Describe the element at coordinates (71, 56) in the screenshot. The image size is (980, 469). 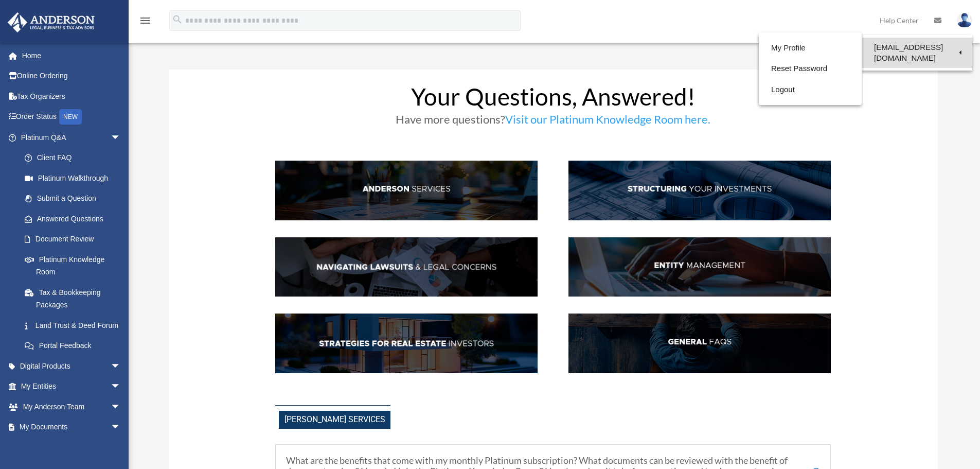
I see `a: Home` at that location.